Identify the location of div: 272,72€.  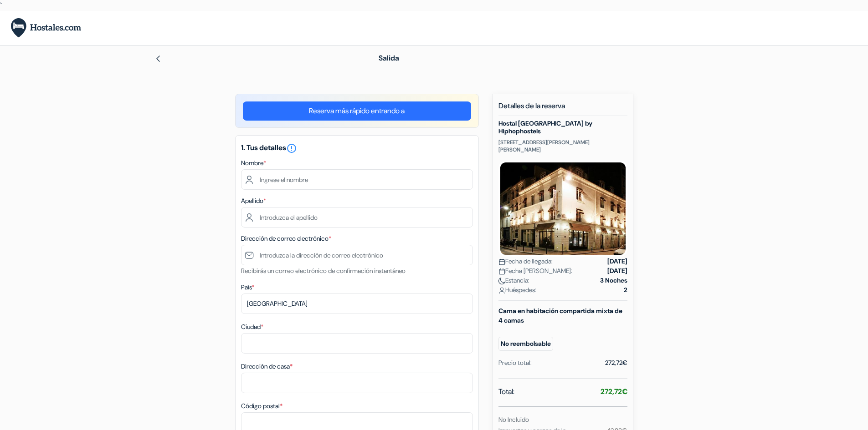
(616, 363).